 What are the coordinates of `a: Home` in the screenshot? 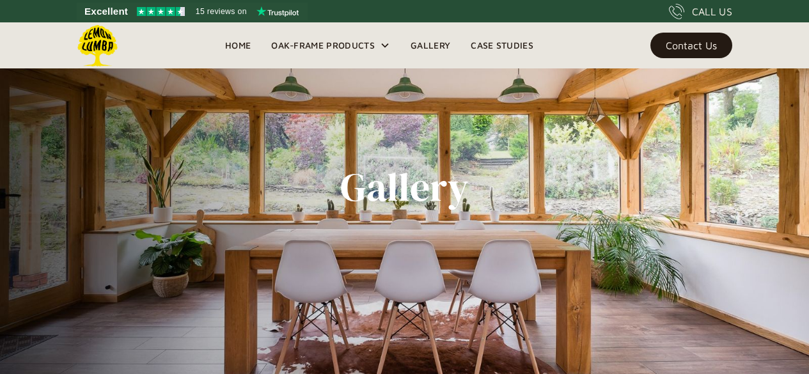 It's located at (238, 45).